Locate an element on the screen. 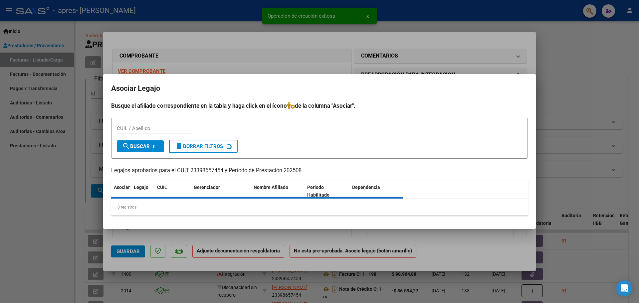 The height and width of the screenshot is (303, 639). datatable-header-cell: Legajo is located at coordinates (143, 191).